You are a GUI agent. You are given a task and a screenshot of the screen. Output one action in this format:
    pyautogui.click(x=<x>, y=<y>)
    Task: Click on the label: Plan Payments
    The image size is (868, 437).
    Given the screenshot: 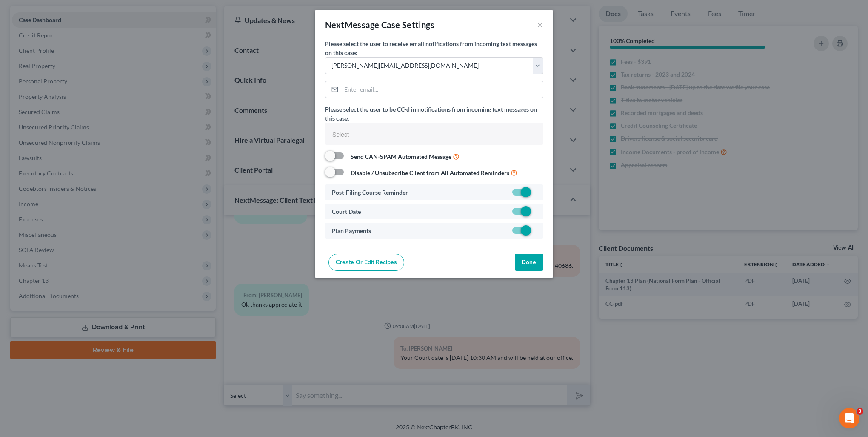 What is the action you would take?
    pyautogui.click(x=352, y=230)
    